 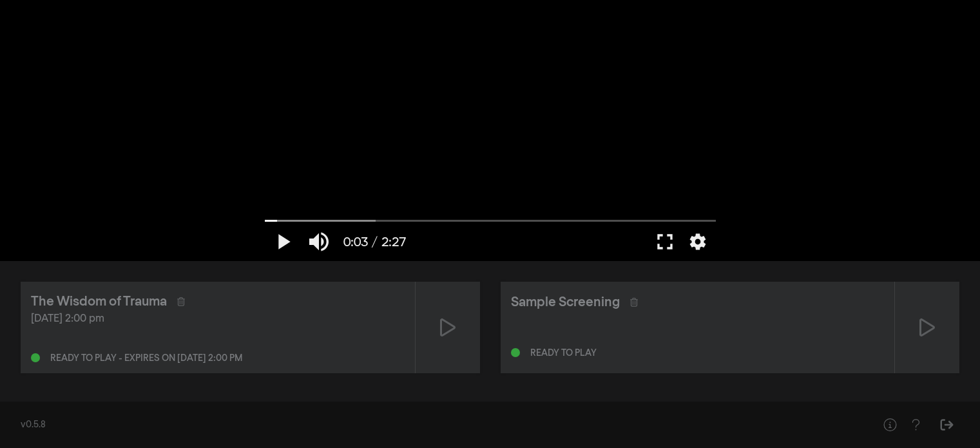 I want to click on button: Full screen, so click(x=665, y=242).